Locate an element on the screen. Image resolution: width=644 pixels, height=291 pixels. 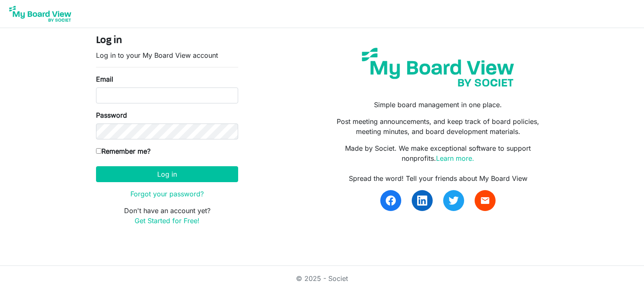
label: Password is located at coordinates (111, 116).